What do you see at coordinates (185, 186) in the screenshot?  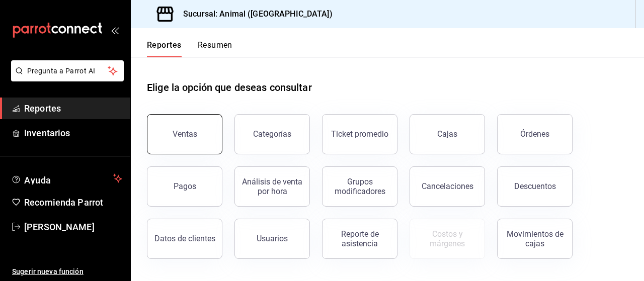 I see `button: Pagos` at bounding box center [185, 186].